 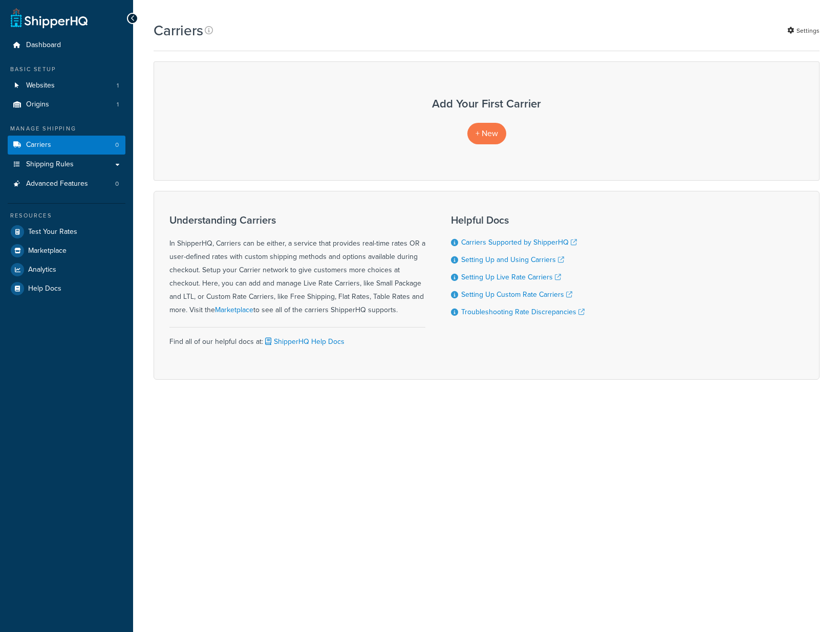 What do you see at coordinates (66, 183) in the screenshot?
I see `a: Advanced Features 0` at bounding box center [66, 183].